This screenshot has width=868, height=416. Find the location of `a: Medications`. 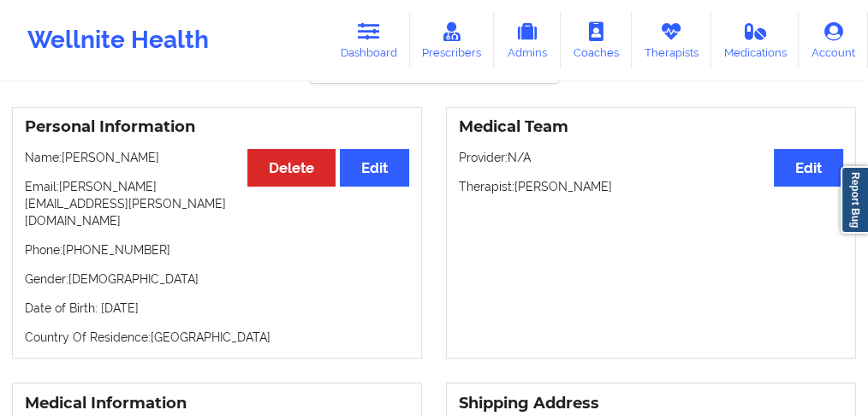

a: Medications is located at coordinates (755, 40).